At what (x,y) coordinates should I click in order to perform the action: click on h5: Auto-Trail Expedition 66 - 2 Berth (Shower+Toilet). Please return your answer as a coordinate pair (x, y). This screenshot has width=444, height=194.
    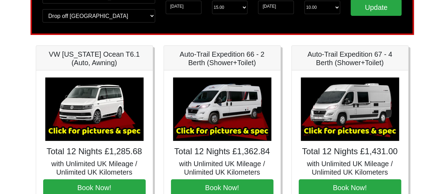
    Looking at the image, I should click on (222, 58).